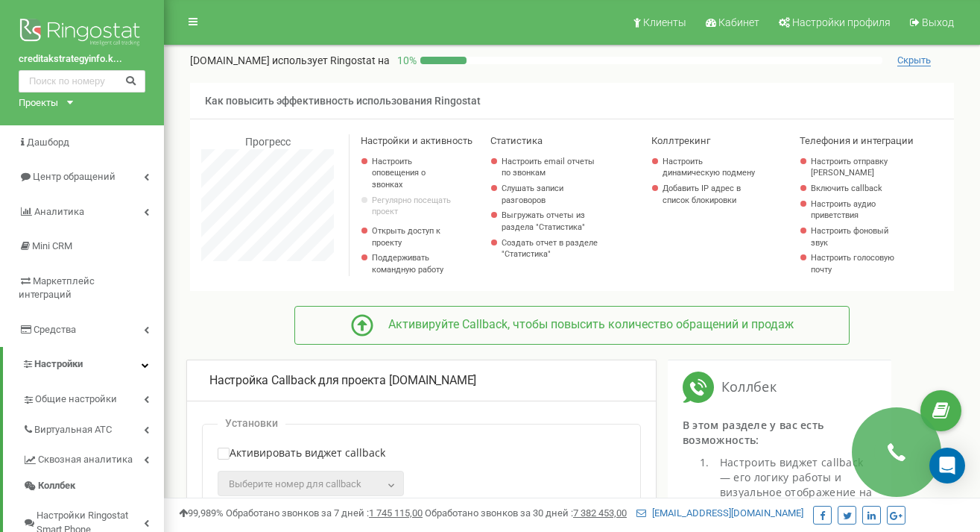 This screenshot has height=532, width=980. Describe the element at coordinates (856, 140) in the screenshot. I see `span: Телефония и интеграции` at that location.